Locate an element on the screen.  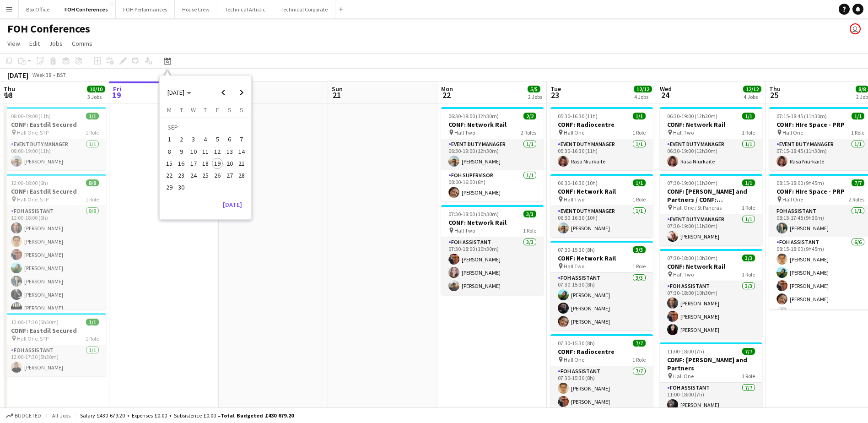
span: Week 38 is located at coordinates (42, 75).